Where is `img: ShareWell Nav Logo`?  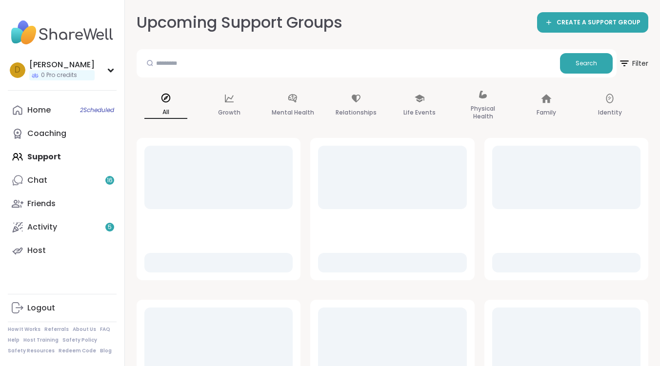 img: ShareWell Nav Logo is located at coordinates (62, 33).